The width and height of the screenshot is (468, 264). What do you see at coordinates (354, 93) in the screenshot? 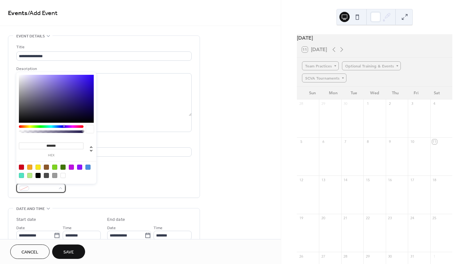
I see `div: Tue` at bounding box center [354, 93].